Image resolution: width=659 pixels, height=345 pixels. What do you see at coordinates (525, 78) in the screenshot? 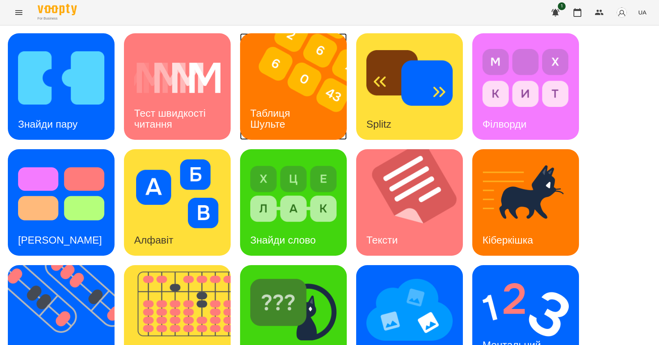
I see `img: Філворди` at bounding box center [525, 78].